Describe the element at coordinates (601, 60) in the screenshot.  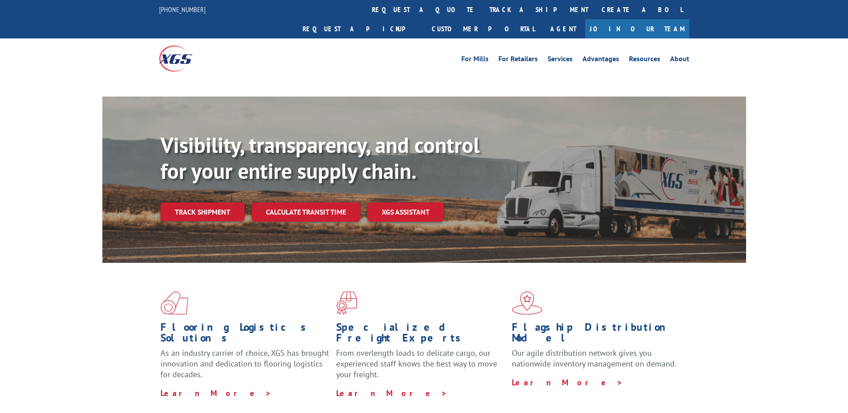
I see `a: Advantages` at that location.